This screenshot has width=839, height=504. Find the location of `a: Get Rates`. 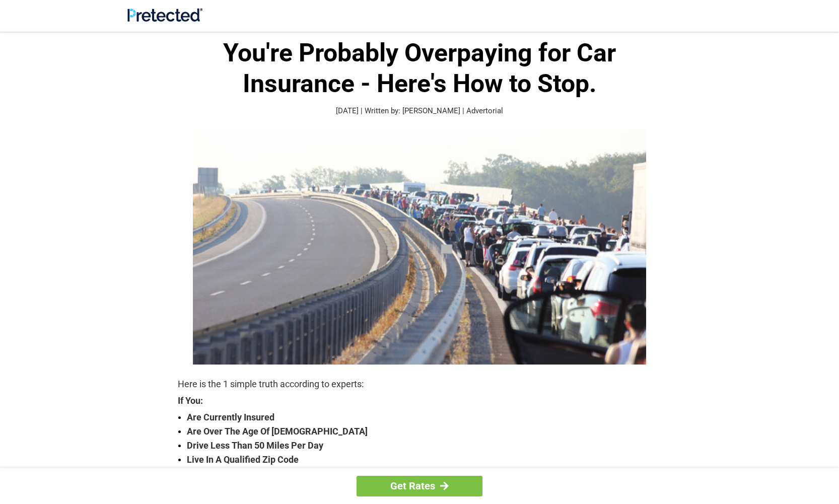

a: Get Rates is located at coordinates (420, 486).